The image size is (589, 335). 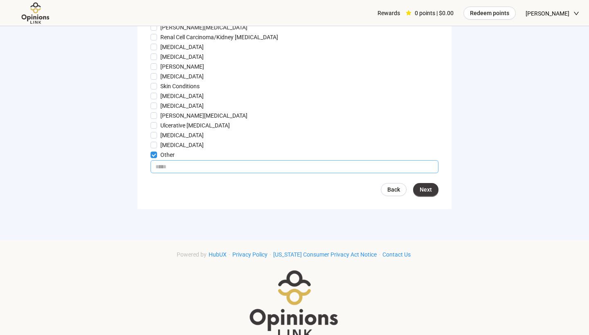 What do you see at coordinates (576, 13) in the screenshot?
I see `span: down` at bounding box center [576, 13].